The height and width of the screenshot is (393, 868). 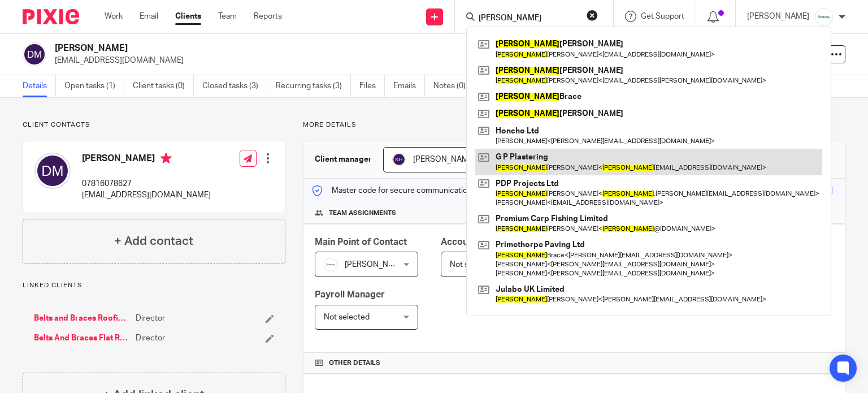 I want to click on a: Details, so click(x=39, y=86).